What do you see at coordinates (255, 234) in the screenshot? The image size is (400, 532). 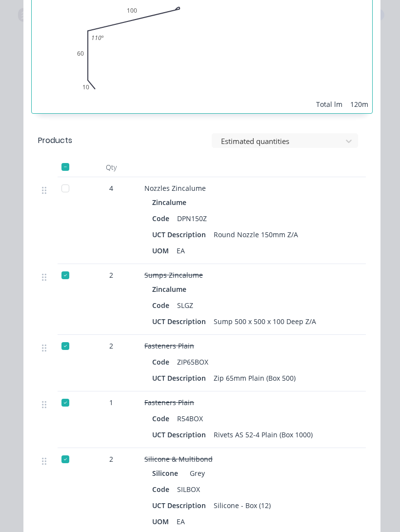 I see `div: Round Nozzle 150mm Z/A` at bounding box center [255, 234].